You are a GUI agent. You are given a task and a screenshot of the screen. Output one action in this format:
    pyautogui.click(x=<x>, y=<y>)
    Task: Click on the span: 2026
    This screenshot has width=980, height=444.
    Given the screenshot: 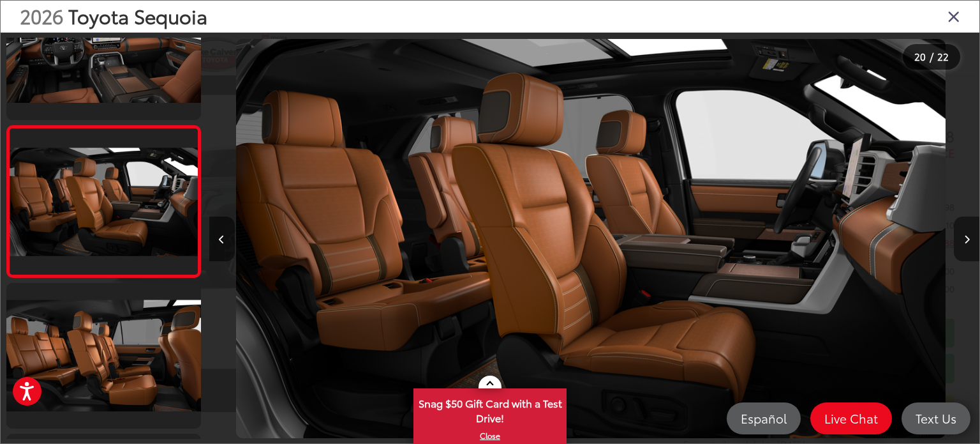 What is the action you would take?
    pyautogui.click(x=42, y=15)
    